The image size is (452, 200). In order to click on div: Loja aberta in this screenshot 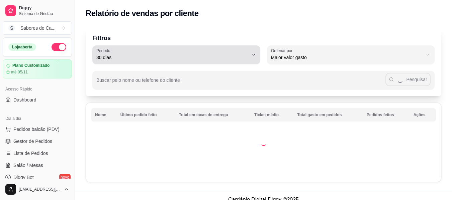, I will do `click(22, 47)`.